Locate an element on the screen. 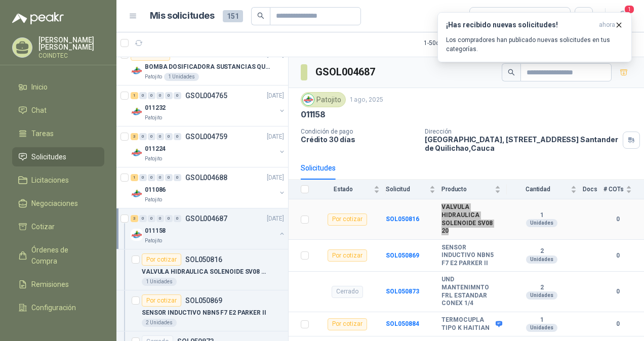 The width and height of the screenshot is (644, 341). span: Remisiones is located at coordinates (50, 284).